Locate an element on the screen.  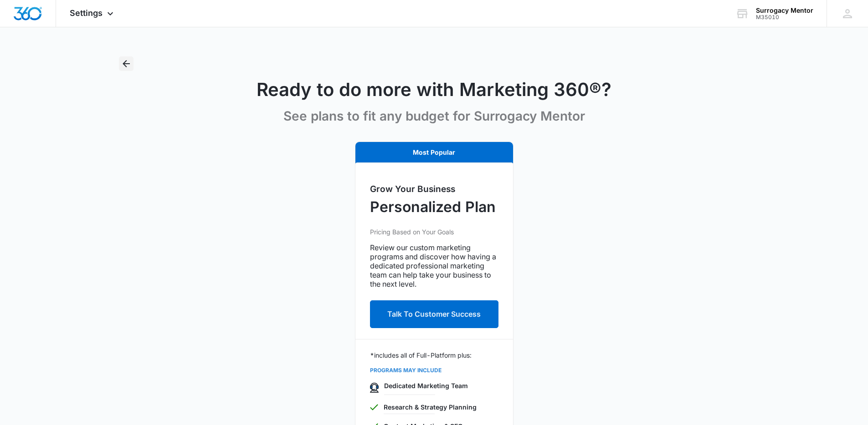
p: Pricing Based on Your Goals is located at coordinates (434, 231).